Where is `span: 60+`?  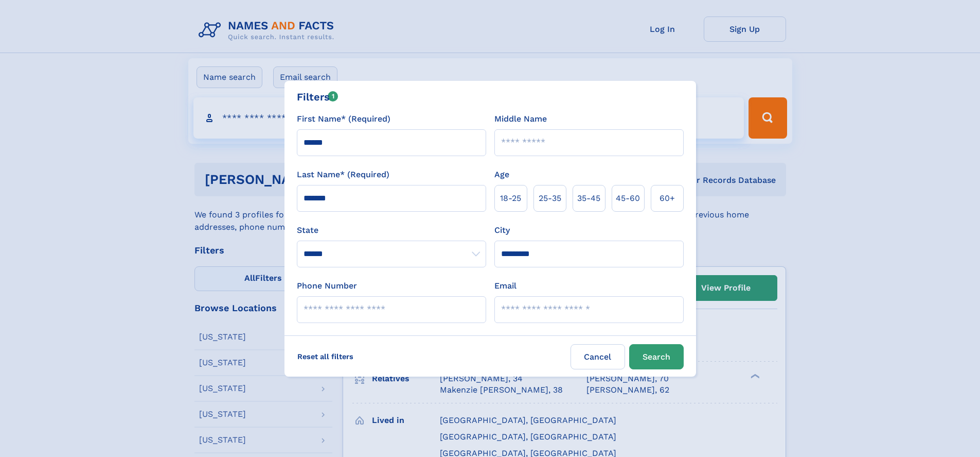 span: 60+ is located at coordinates (667, 198).